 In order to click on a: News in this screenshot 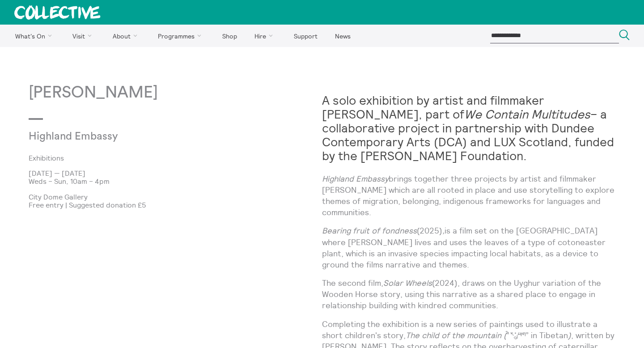, I will do `click(342, 36)`.